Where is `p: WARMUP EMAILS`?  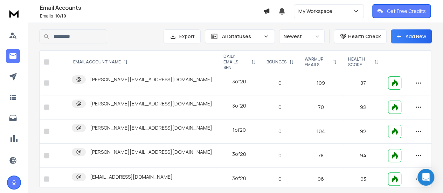
p: WARMUP EMAILS is located at coordinates (317, 62).